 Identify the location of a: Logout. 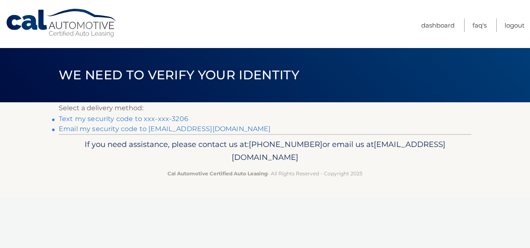
(515, 25).